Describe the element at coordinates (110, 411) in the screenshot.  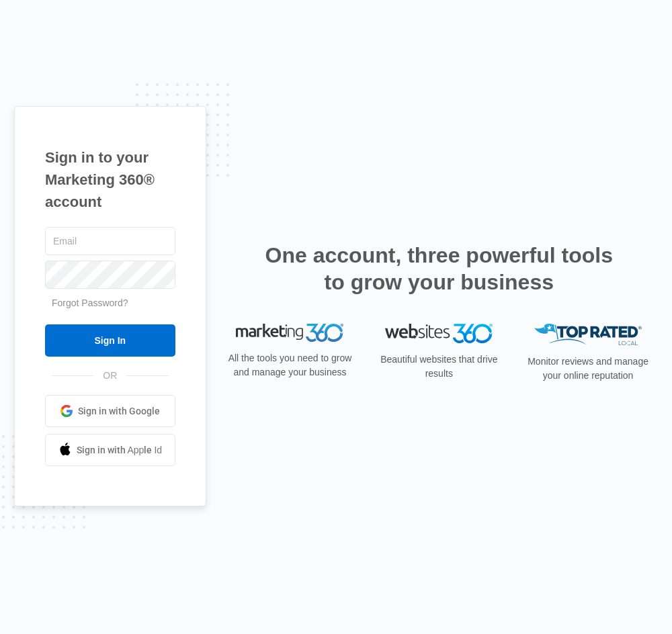
I see `a: Sign in with Google` at that location.